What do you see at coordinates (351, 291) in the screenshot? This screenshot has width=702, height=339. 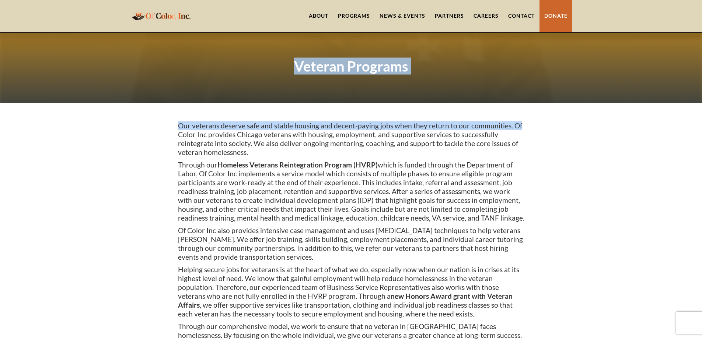 I see `p: Helping secure jobs for veterans is at the heart of what we do, especially now when our nation is...` at bounding box center [351, 291].